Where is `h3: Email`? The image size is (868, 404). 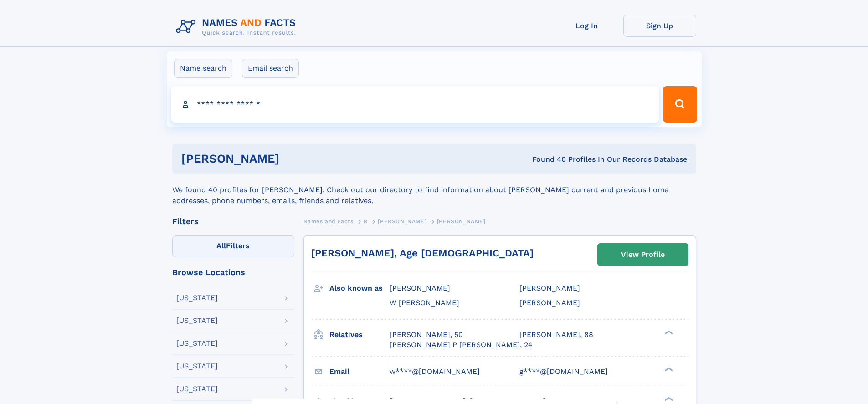 h3: Email is located at coordinates (360, 372).